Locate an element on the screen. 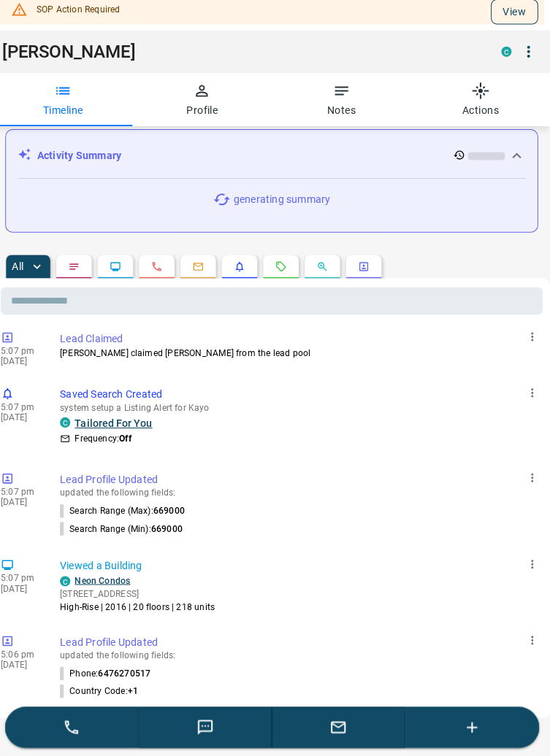 The width and height of the screenshot is (550, 756). svg: Lead Browsing Activity is located at coordinates (120, 273).